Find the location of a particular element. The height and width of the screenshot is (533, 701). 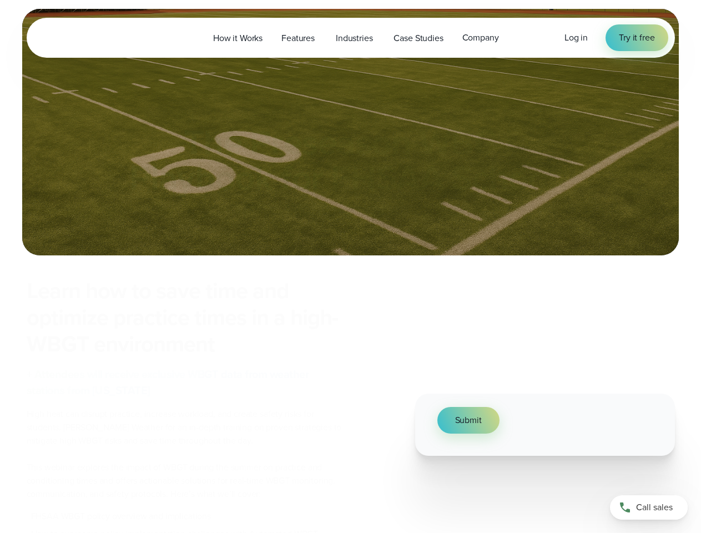

span: Features is located at coordinates (298, 38).